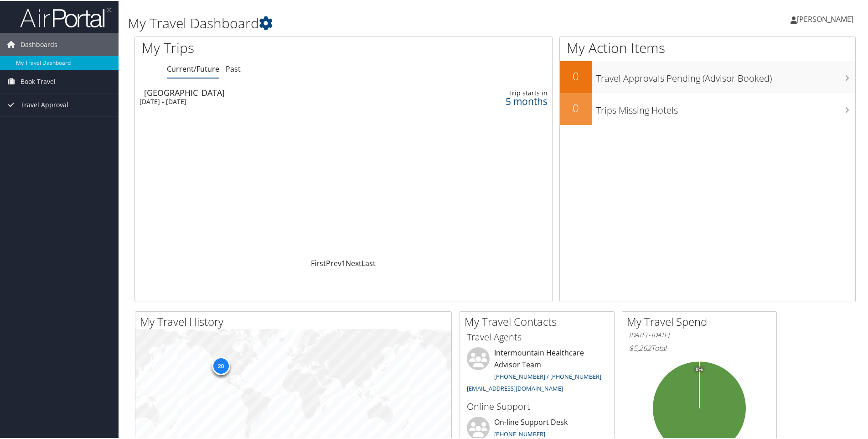 This screenshot has height=439, width=868. I want to click on a: 1, so click(343, 263).